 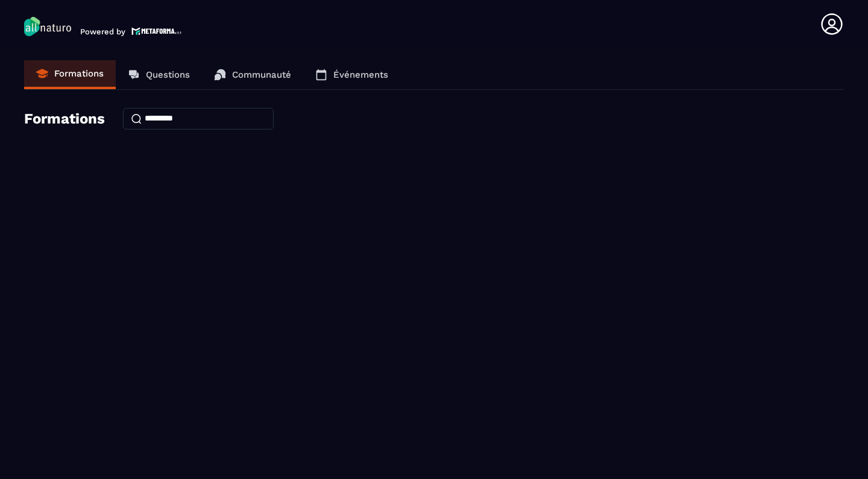 What do you see at coordinates (360, 75) in the screenshot?
I see `p: Événements` at bounding box center [360, 75].